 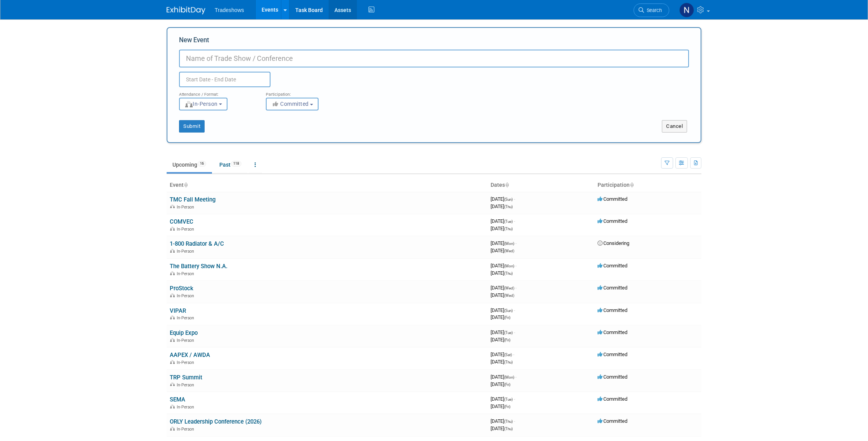 What do you see at coordinates (541, 185) in the screenshot?
I see `th: Dates` at bounding box center [541, 185].